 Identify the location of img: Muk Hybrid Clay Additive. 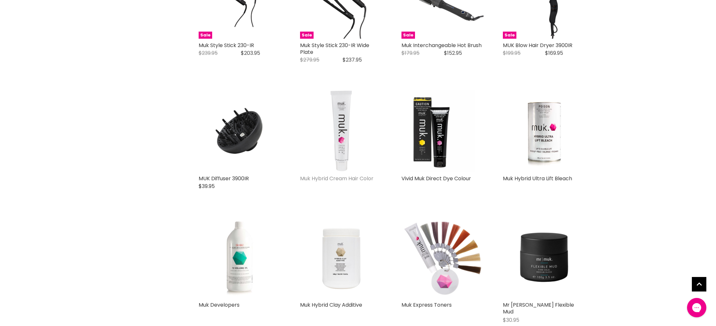
(341, 257).